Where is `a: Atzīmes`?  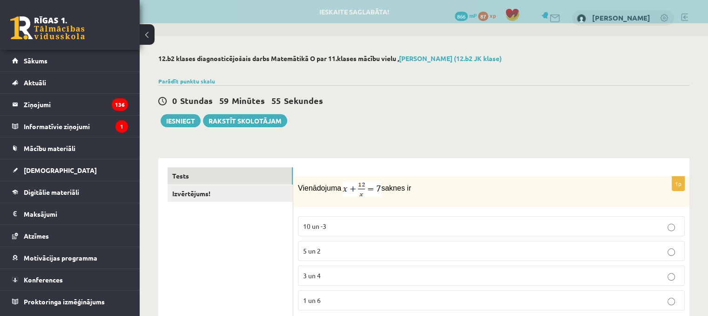 a: Atzīmes is located at coordinates (70, 236).